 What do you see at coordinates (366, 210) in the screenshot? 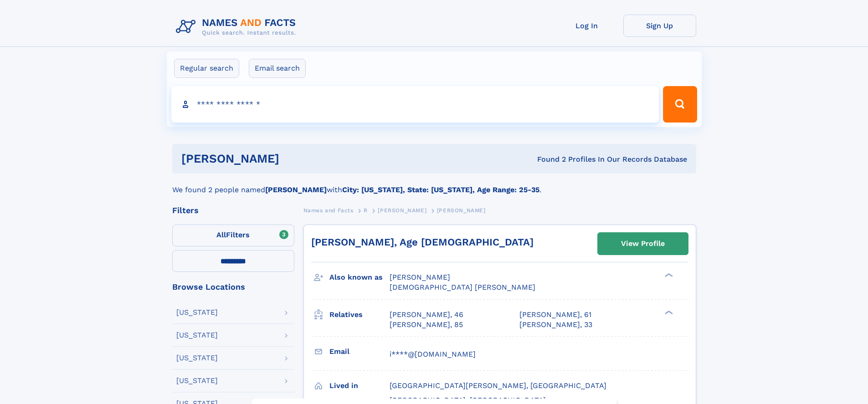
I see `a: R` at bounding box center [366, 210].